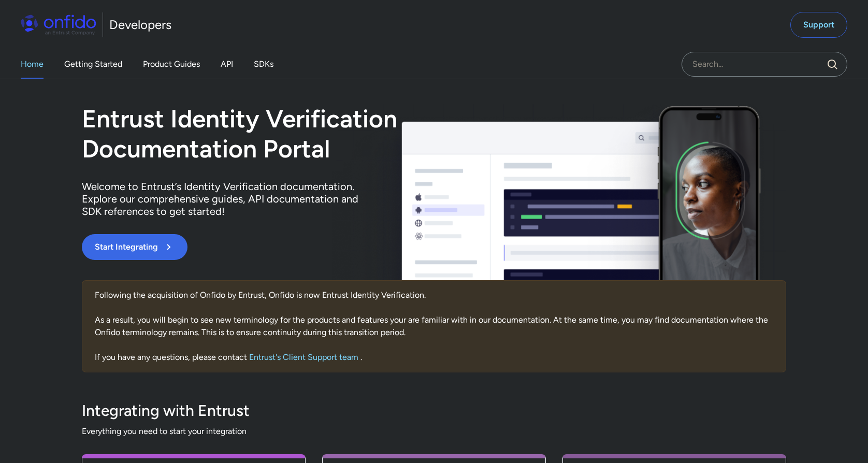 This screenshot has height=463, width=868. Describe the element at coordinates (32, 64) in the screenshot. I see `a: Home` at that location.